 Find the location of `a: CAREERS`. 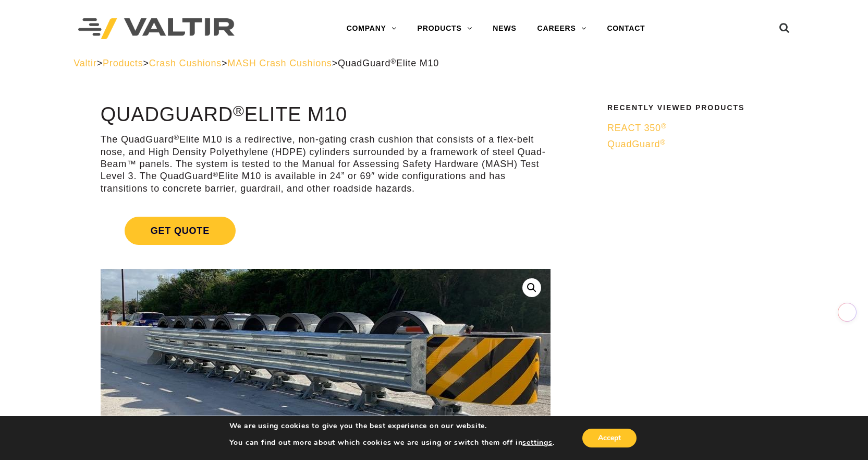

a: CAREERS is located at coordinates (562, 29).